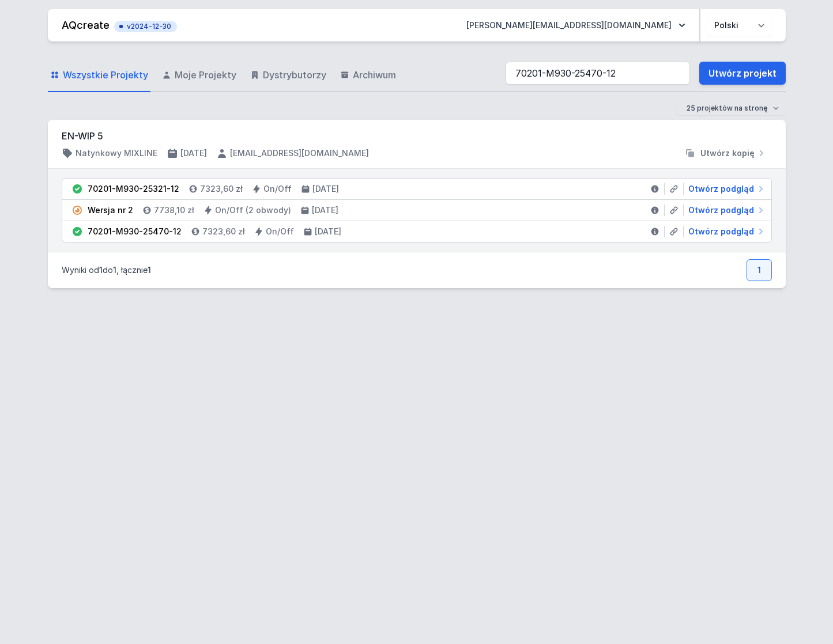 This screenshot has width=833, height=644. I want to click on a: Dystrybutorzy, so click(288, 75).